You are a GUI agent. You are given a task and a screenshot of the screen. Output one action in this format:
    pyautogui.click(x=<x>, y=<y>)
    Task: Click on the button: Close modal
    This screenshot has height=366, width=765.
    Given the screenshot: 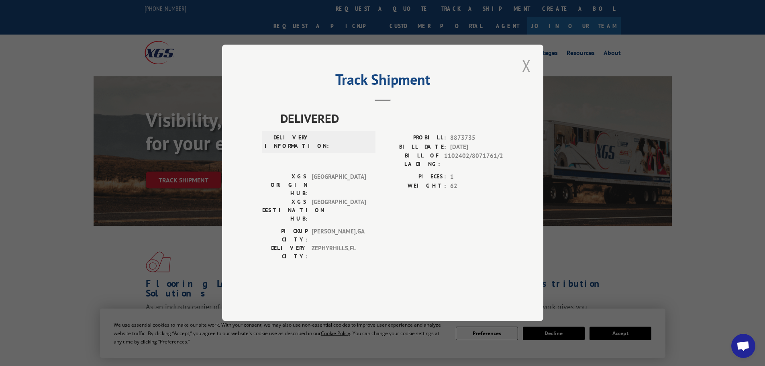 What is the action you would take?
    pyautogui.click(x=526, y=65)
    